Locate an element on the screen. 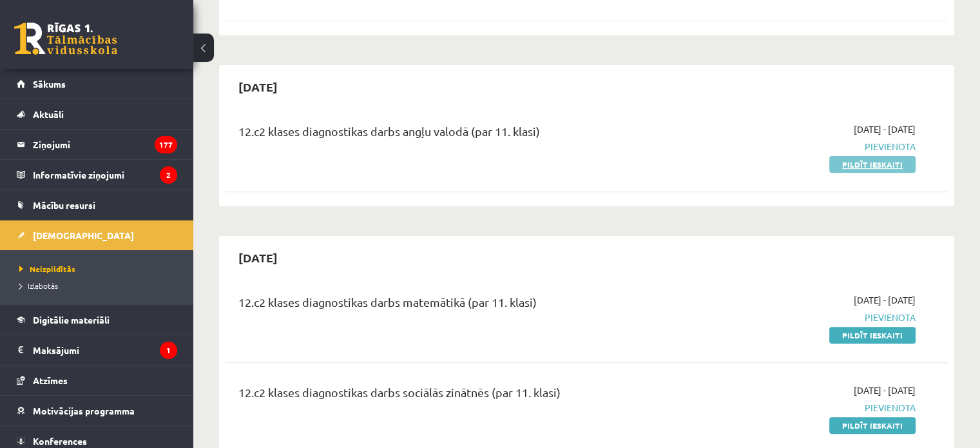  a: Maksājumi1 is located at coordinates (96, 350).